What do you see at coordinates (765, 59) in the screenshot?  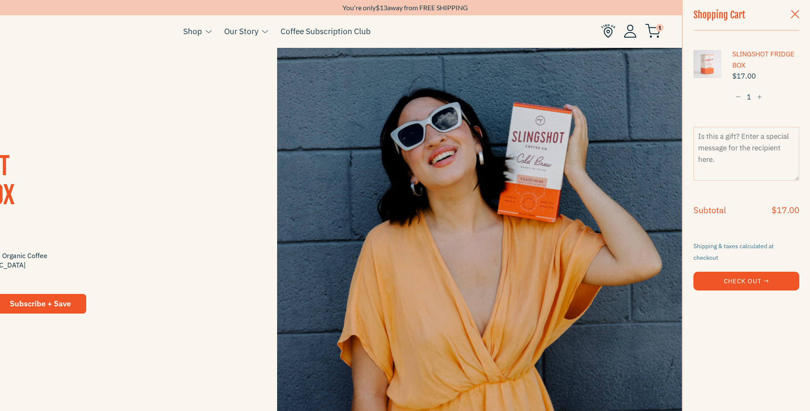 I see `a: SLINGSHOT FRIDGE BOX` at bounding box center [765, 59].